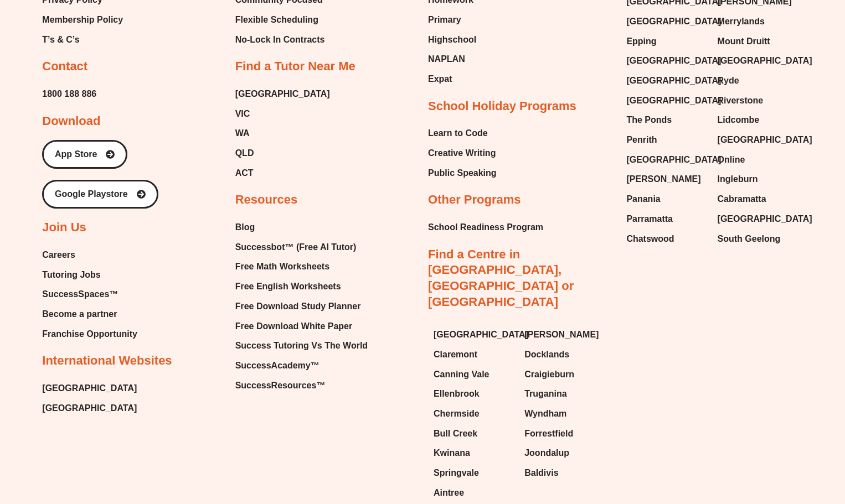 The width and height of the screenshot is (845, 504). What do you see at coordinates (546, 355) in the screenshot?
I see `span: Docklands` at bounding box center [546, 355].